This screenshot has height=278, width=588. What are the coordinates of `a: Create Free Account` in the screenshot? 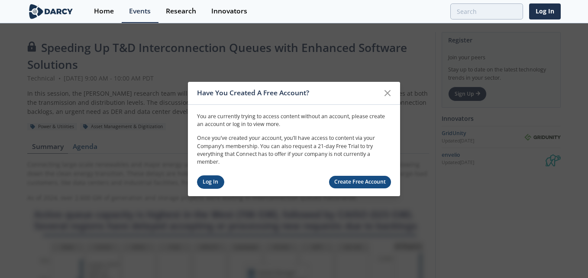 It's located at (360, 182).